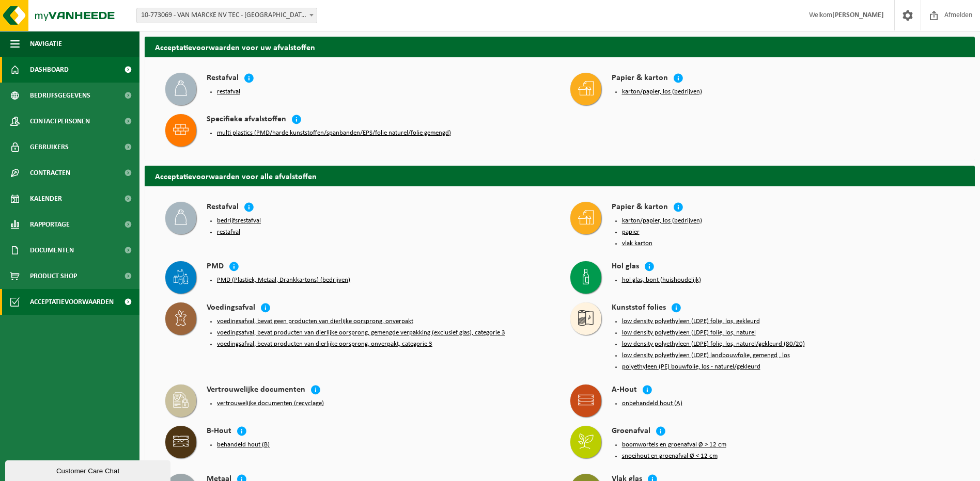 The width and height of the screenshot is (980, 481). I want to click on button: low density polyethyleen (LDPE) landbouwfolie, gemengd , los, so click(706, 356).